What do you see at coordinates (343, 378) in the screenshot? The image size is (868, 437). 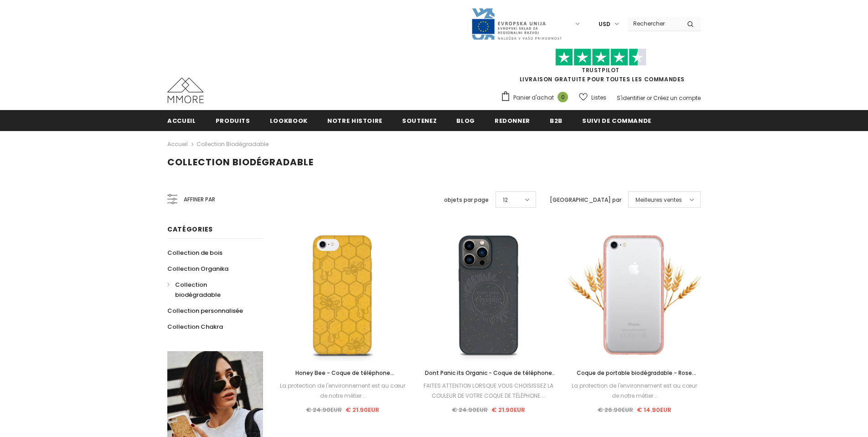 I see `span: Honey Bee - Coque de téléphone biodégradable - Jaune, Orange et Noir` at bounding box center [343, 378].